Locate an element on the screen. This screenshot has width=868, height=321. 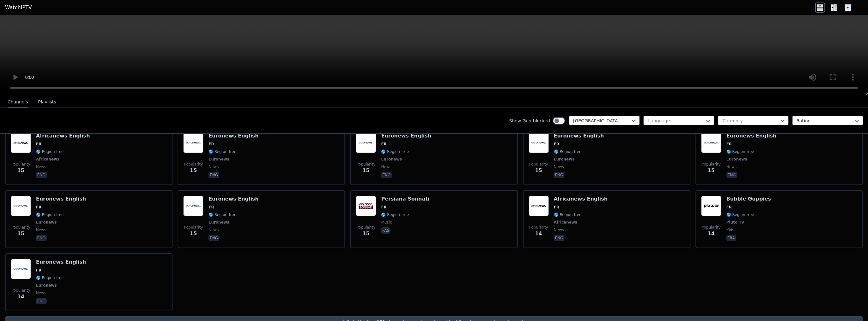
img: Persiana Sonnati is located at coordinates (366, 205).